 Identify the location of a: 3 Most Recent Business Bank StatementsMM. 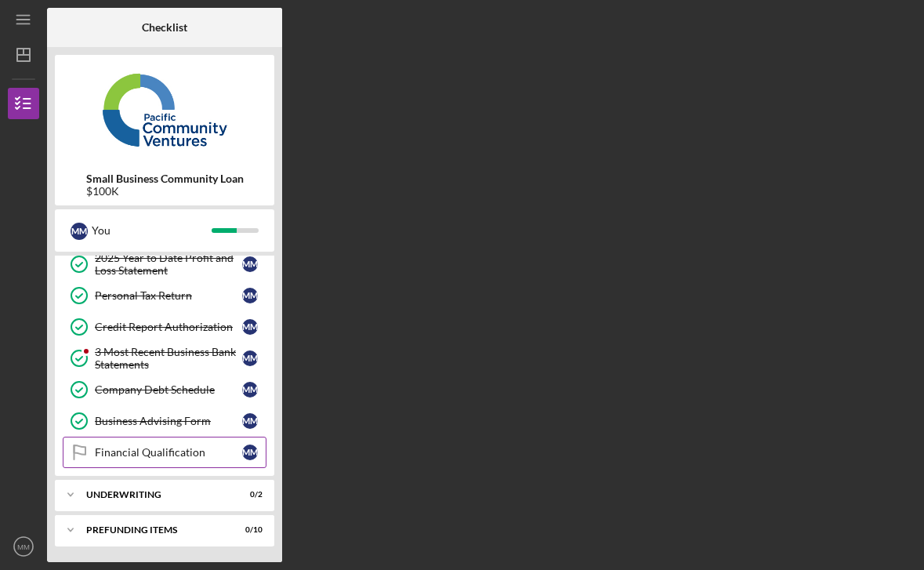
(165, 358).